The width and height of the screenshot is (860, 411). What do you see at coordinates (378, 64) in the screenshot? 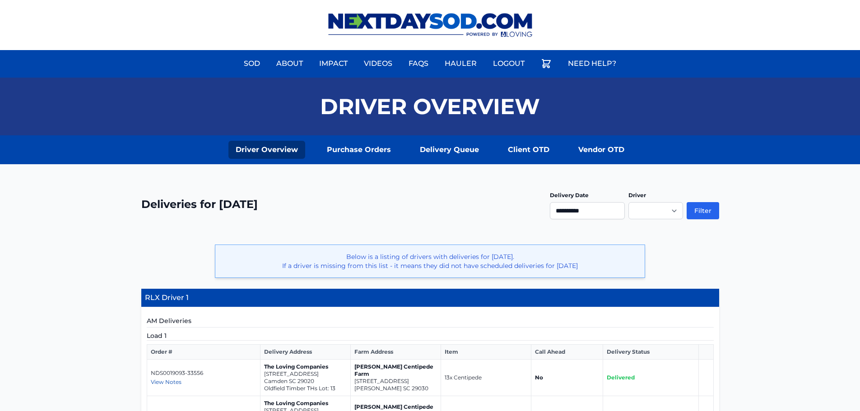
I see `a: Videos` at bounding box center [378, 64].